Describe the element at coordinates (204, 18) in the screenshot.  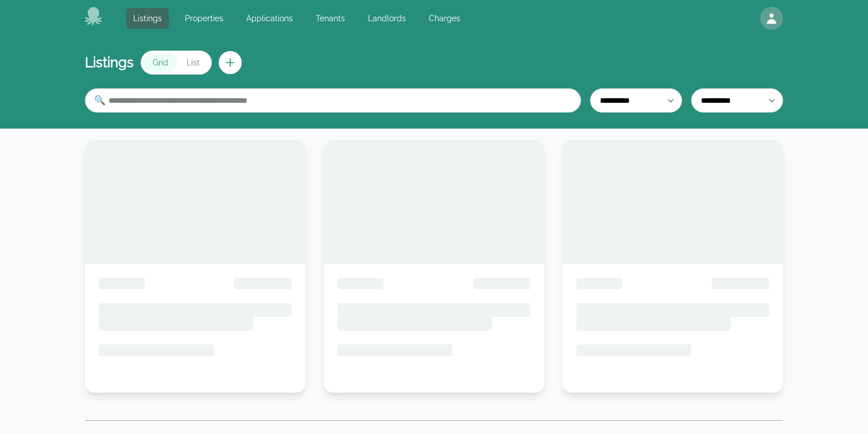
I see `a: Properties` at that location.